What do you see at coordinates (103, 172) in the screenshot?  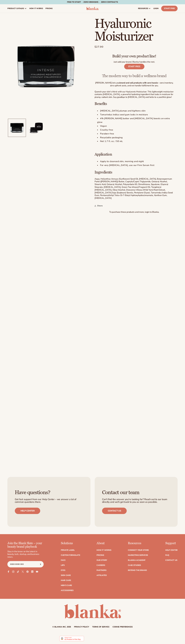 I see `span: Ingredients` at bounding box center [103, 172].